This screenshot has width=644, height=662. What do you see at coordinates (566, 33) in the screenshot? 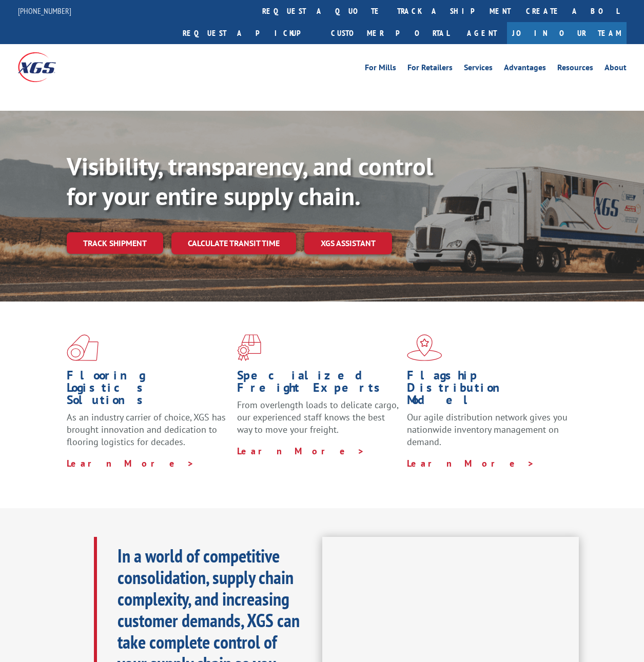
I see `a: Join Our Team` at bounding box center [566, 33].